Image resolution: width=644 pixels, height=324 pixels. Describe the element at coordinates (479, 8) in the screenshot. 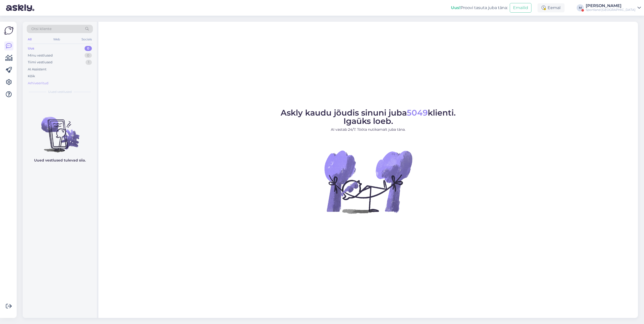

I see `div: Proovi tasuta juba täna:` at that location.